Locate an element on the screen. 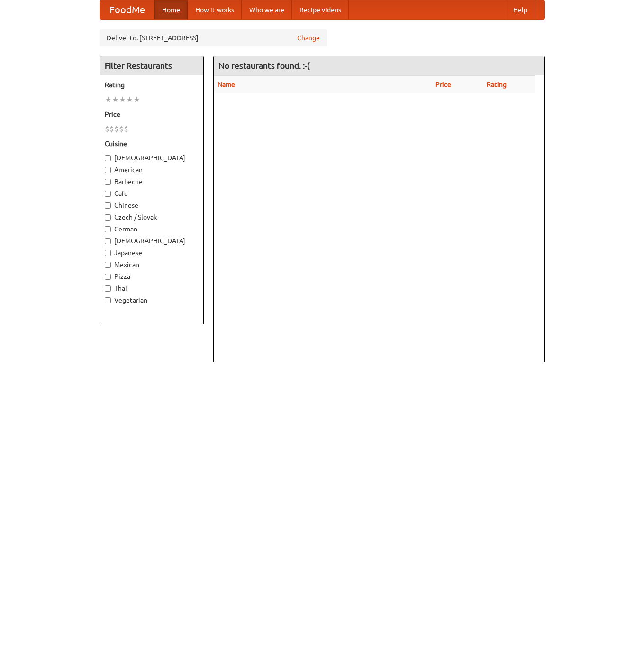 The image size is (644, 671). a: Price is located at coordinates (443, 84).